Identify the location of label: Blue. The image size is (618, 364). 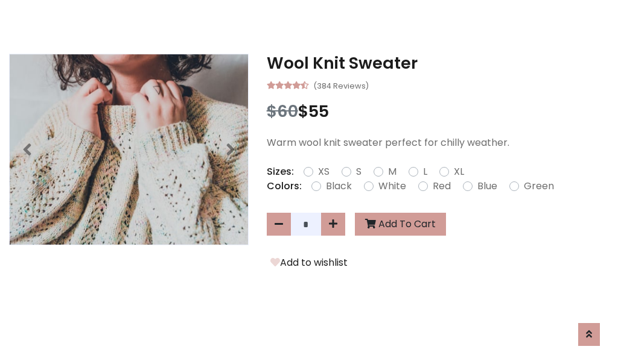
(487, 186).